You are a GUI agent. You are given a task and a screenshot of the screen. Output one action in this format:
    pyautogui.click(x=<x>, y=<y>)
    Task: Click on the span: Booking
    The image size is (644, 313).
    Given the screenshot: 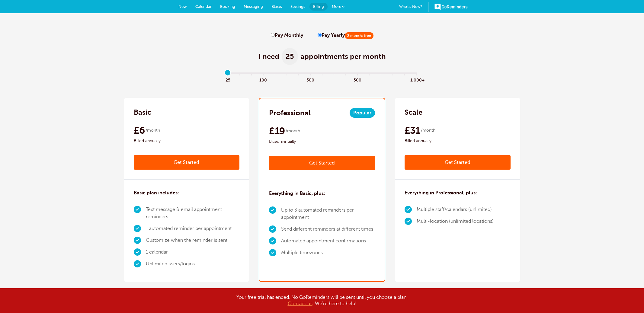 What is the action you would take?
    pyautogui.click(x=227, y=7)
    